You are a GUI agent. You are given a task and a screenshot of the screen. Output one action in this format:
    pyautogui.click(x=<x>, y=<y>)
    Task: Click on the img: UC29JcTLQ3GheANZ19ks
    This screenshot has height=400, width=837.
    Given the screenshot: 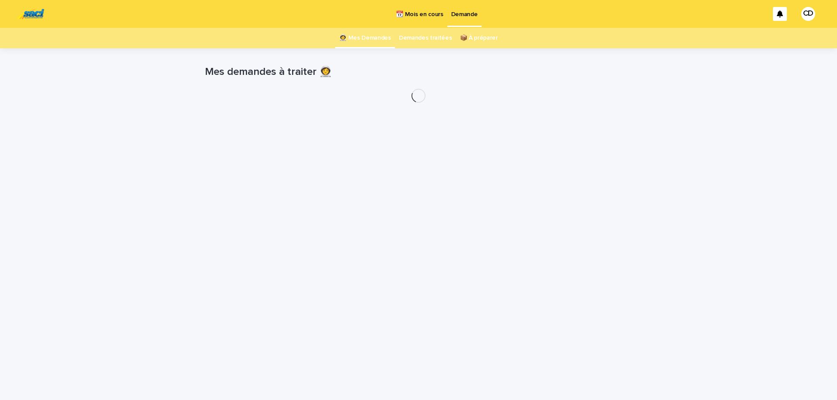 What is the action you would take?
    pyautogui.click(x=31, y=14)
    